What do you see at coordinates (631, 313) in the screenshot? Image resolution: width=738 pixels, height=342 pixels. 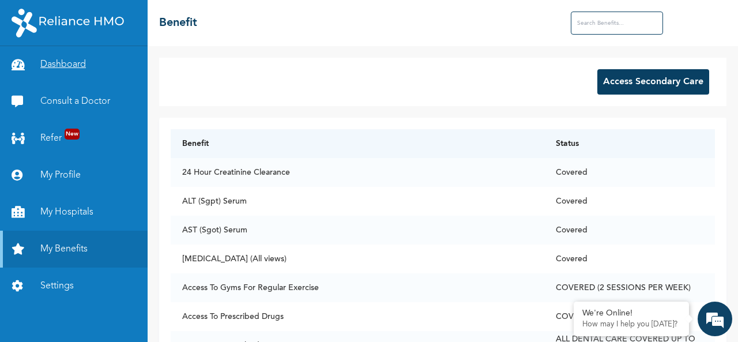 I see `div: We're Online!` at bounding box center [631, 313].